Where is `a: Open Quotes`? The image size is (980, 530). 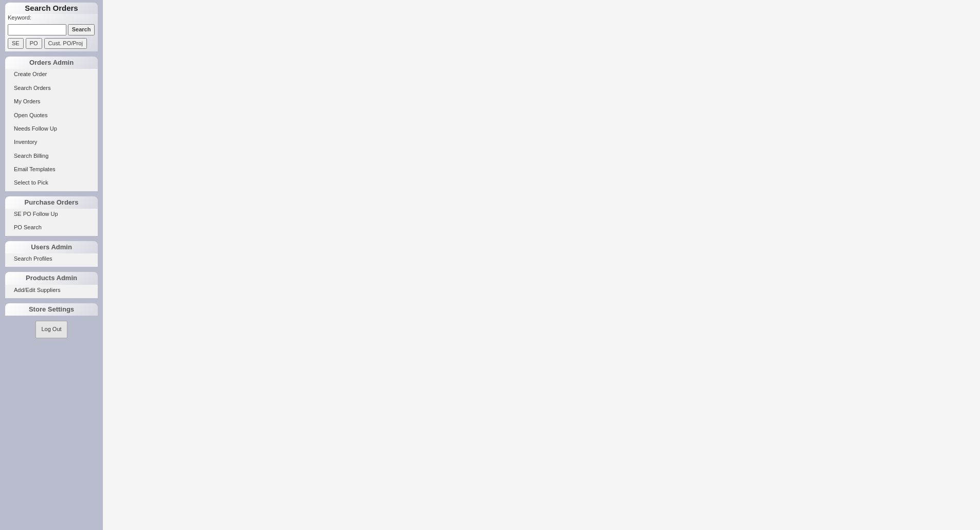 a: Open Quotes is located at coordinates (51, 115).